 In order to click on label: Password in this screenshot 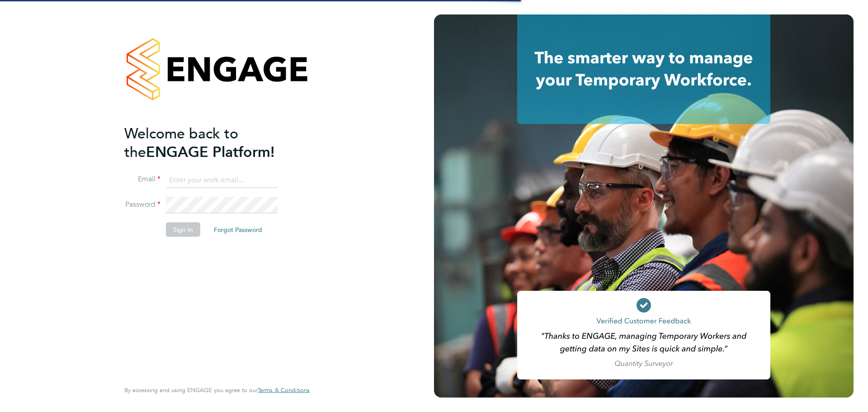, I will do `click(143, 204)`.